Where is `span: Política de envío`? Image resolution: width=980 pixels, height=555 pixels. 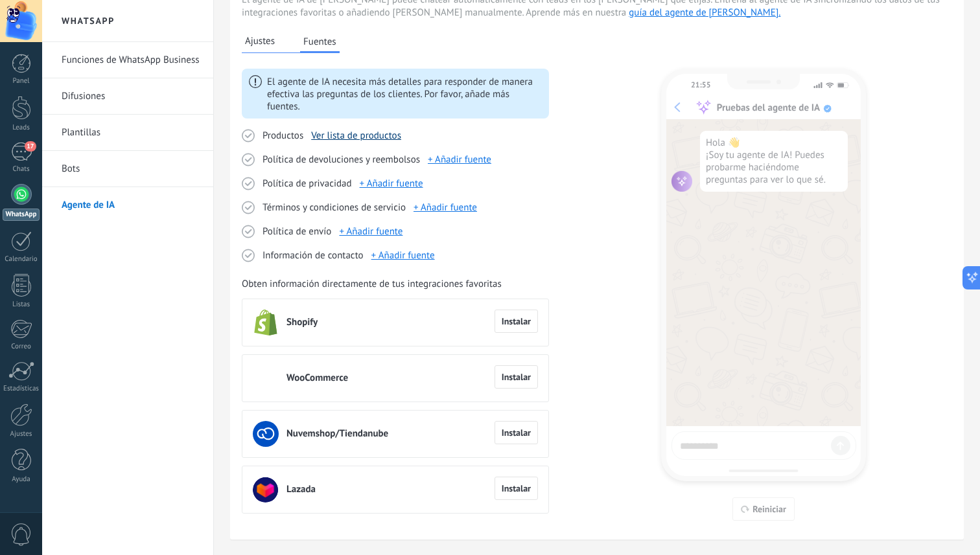 span: Política de envío is located at coordinates (297, 232).